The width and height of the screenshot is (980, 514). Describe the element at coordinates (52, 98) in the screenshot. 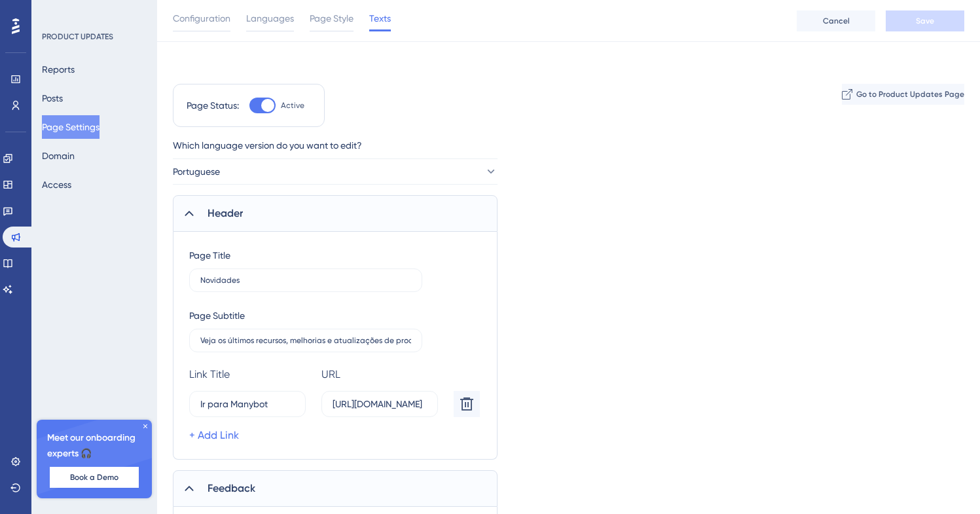

I see `button: Posts` at that location.